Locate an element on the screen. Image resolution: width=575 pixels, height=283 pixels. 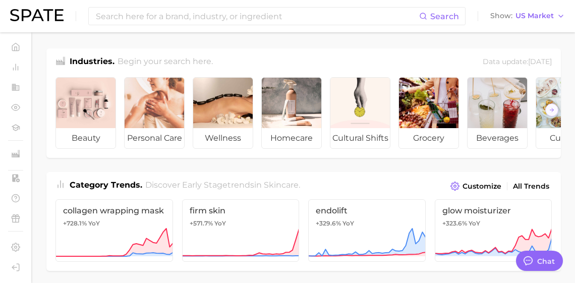
a: personal care is located at coordinates (154, 113).